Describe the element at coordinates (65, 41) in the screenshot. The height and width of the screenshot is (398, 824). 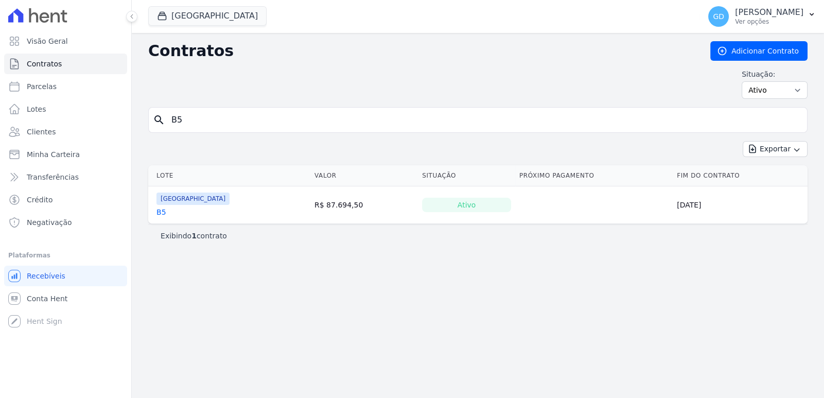
I see `a: Visão Geral` at that location.